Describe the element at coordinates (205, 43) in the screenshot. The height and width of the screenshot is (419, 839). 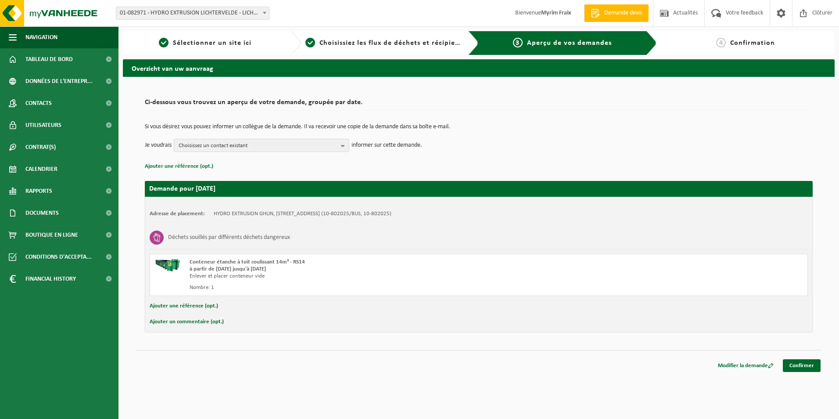
I see `a: 1Sélectionner un site ici` at that location.